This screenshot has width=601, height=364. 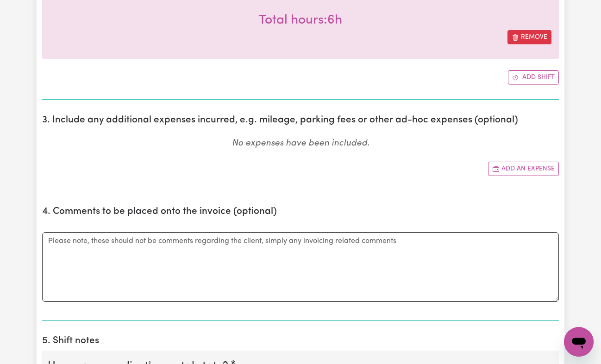 What do you see at coordinates (300, 144) in the screenshot?
I see `em: No expenses have been included.` at bounding box center [300, 144].